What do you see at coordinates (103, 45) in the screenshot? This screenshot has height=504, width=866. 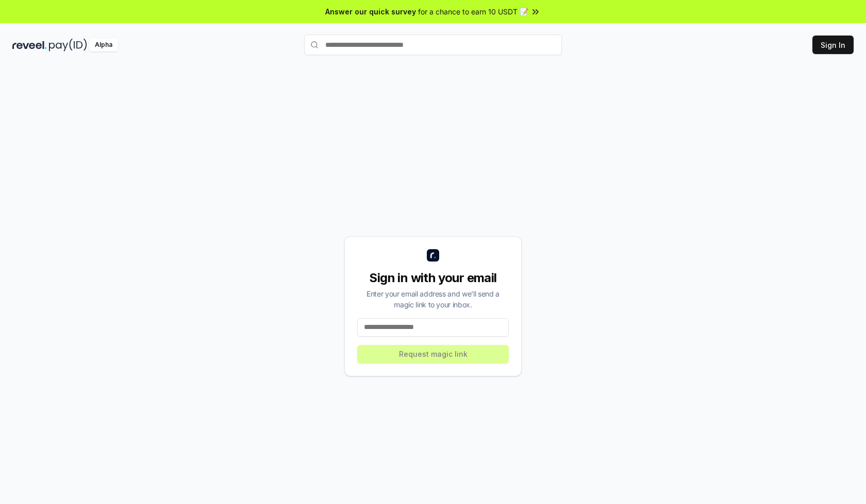 I see `div: Alpha` at bounding box center [103, 45].